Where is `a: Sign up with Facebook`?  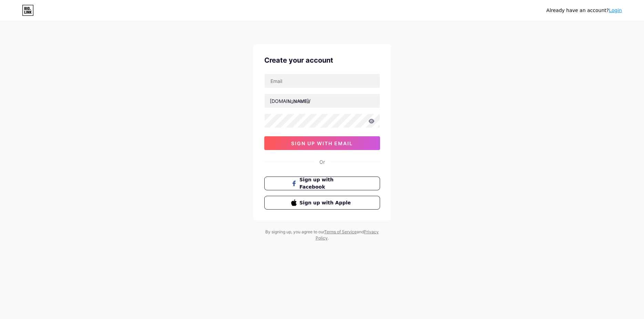
a: Sign up with Facebook is located at coordinates (322, 184).